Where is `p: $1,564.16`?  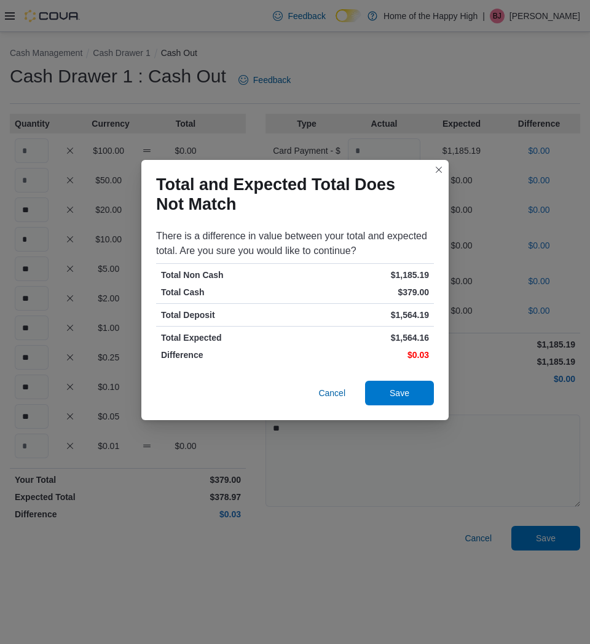 p: $1,564.16 is located at coordinates (363, 338).